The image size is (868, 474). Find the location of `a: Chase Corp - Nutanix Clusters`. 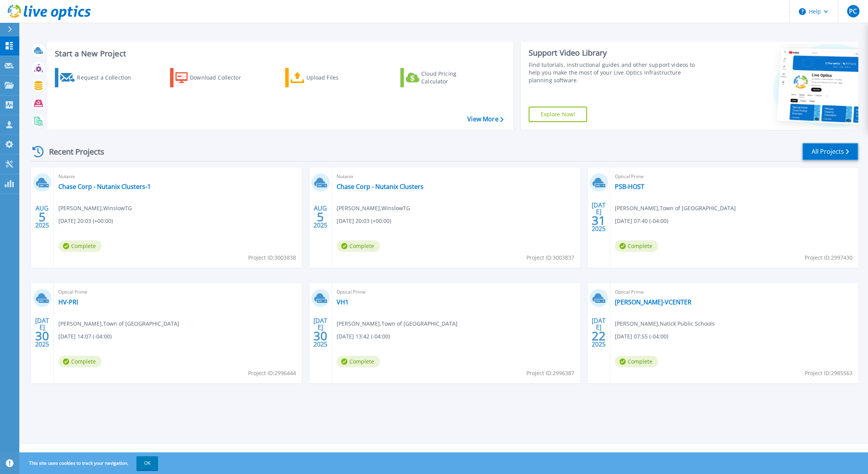

a: Chase Corp - Nutanix Clusters is located at coordinates (380, 187).